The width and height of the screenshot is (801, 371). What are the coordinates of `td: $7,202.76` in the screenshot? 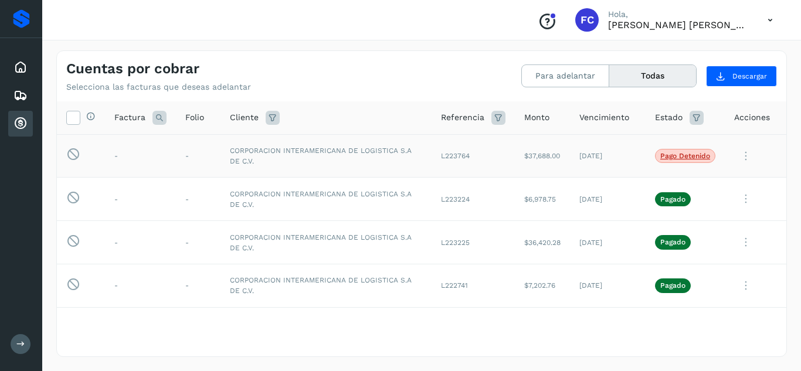 It's located at (543, 286).